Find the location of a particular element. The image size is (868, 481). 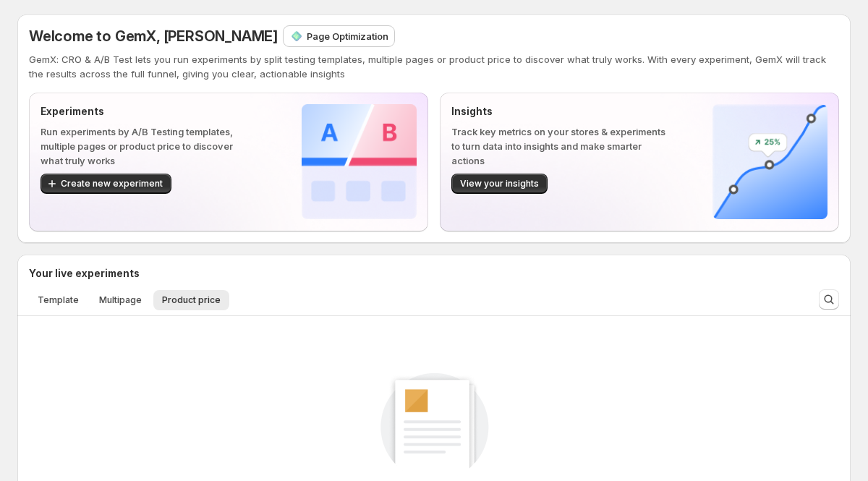

span: View your insights is located at coordinates (499, 184).